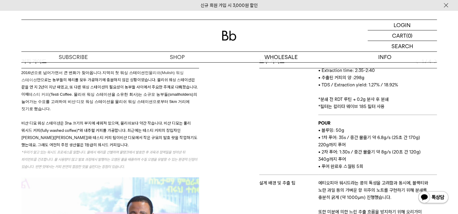  What do you see at coordinates (399, 36) in the screenshot?
I see `p: CART` at bounding box center [399, 36].